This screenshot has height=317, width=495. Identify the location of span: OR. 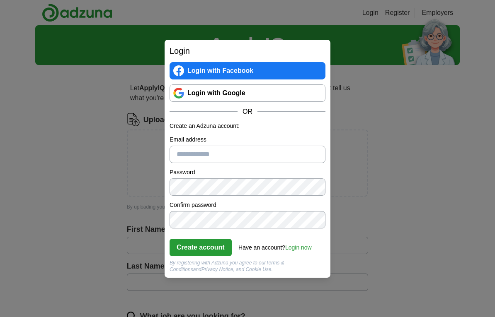
(247, 112).